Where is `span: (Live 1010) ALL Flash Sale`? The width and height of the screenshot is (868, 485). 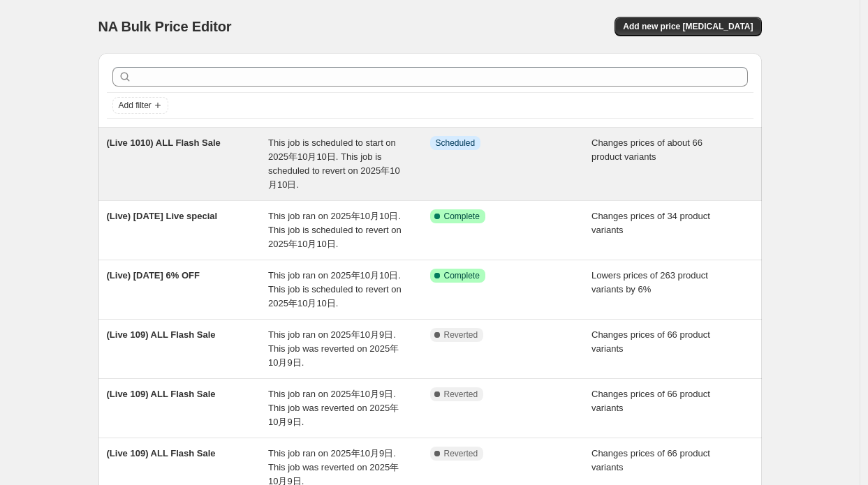 span: (Live 1010) ALL Flash Sale is located at coordinates (164, 143).